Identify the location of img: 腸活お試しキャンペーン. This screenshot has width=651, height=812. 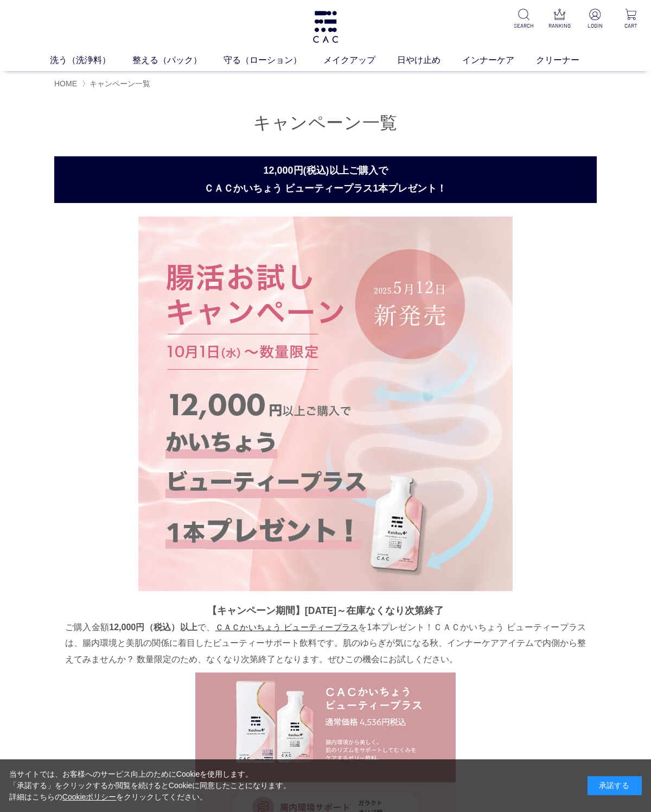
(326, 404).